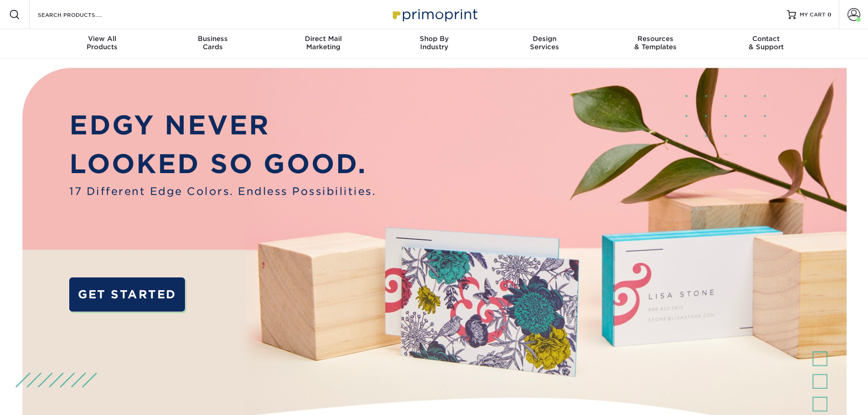 This screenshot has height=415, width=868. I want to click on a: Contact& Support, so click(766, 44).